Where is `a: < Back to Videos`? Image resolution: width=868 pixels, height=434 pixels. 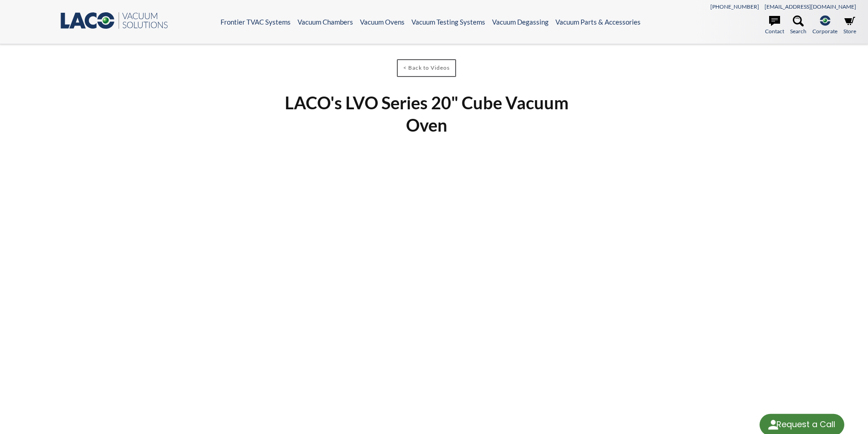 a: < Back to Videos is located at coordinates (426, 68).